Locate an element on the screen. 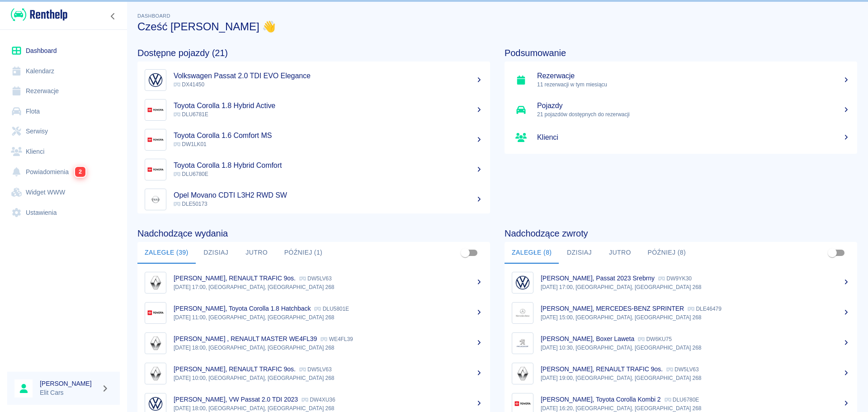 This screenshot has height=412, width=868. button: Zaległe (39) is located at coordinates (166, 253).